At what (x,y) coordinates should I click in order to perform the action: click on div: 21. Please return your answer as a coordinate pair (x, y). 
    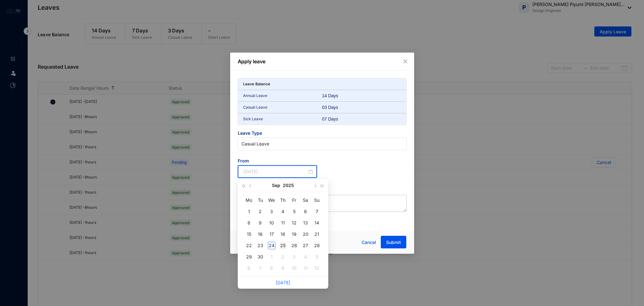
    Looking at the image, I should click on (317, 234).